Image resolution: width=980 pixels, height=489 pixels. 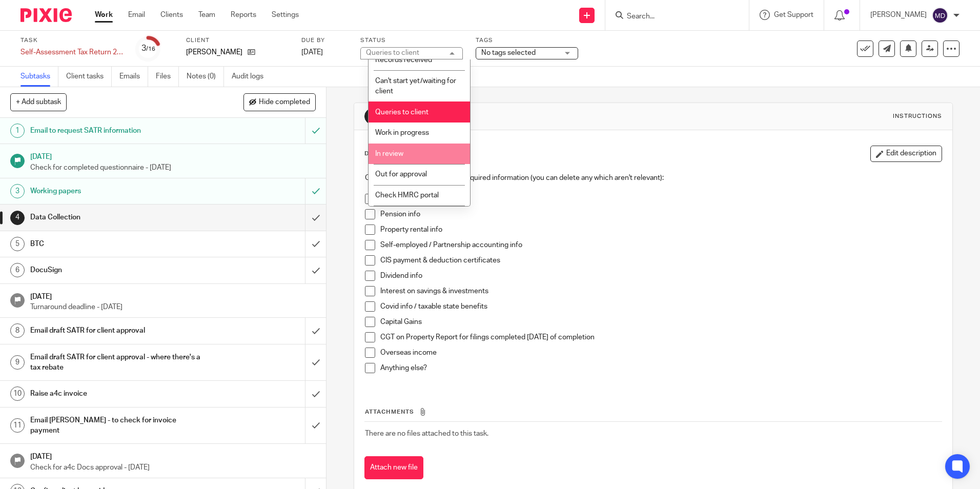 I want to click on span: Can't start yet/waiting for client, so click(x=416, y=86).